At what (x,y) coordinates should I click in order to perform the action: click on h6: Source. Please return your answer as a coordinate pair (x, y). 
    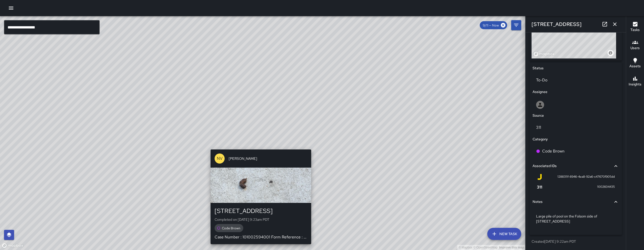
    Looking at the image, I should click on (538, 116).